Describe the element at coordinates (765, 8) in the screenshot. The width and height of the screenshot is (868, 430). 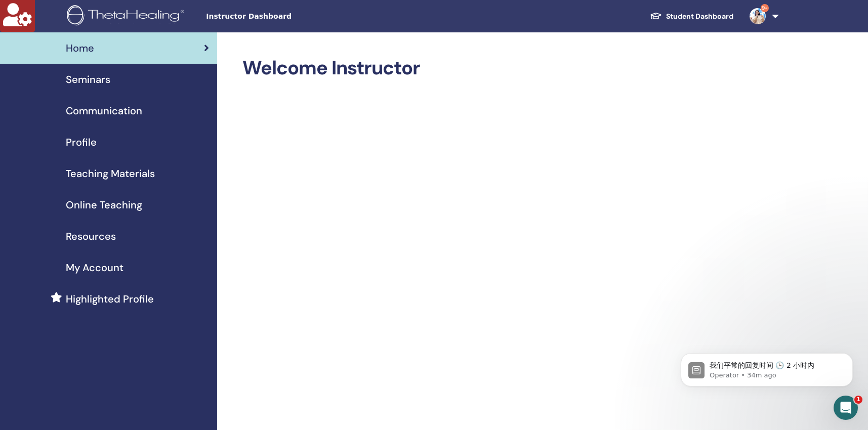
I see `span: 9+` at that location.